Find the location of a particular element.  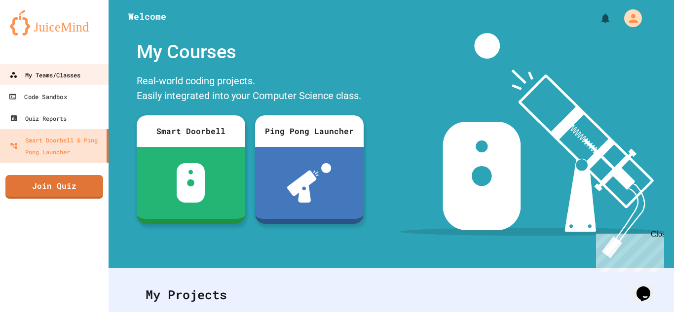

img: banner-image-my-projects.png is located at coordinates (532, 146).